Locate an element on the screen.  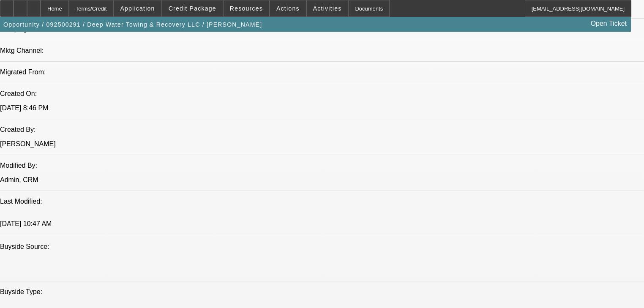
button: Credit Package is located at coordinates (192, 8).